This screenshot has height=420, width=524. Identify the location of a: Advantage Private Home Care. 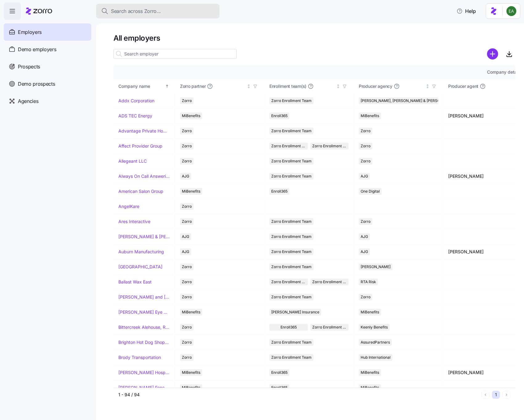
(144, 131).